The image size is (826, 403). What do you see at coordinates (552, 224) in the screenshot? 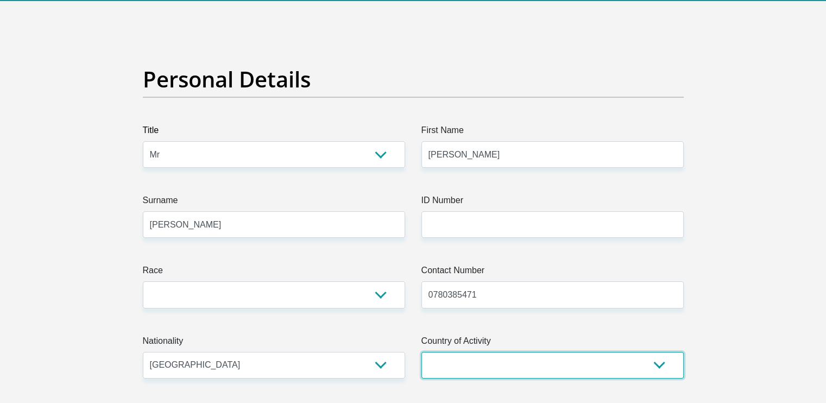
I see `input: ID Number` at bounding box center [552, 224].